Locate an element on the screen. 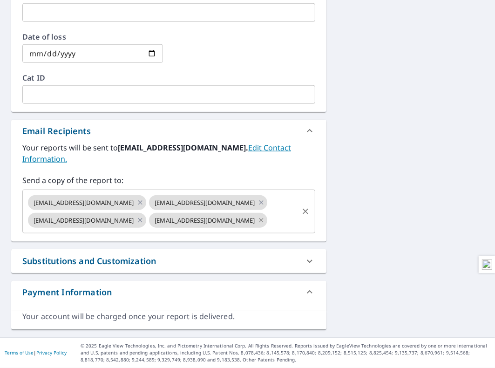 This screenshot has height=368, width=495. div: Your account will be charged once your report is delivered. is located at coordinates (169, 316).